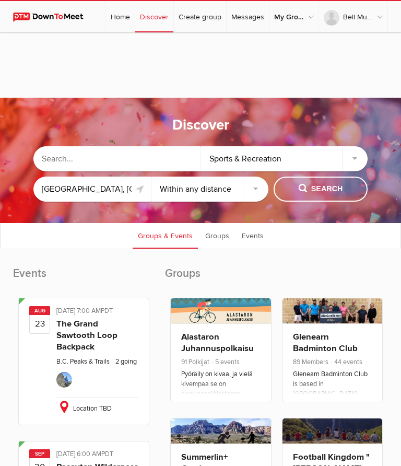  What do you see at coordinates (311, 362) in the screenshot?
I see `span: 89 Members` at bounding box center [311, 362].